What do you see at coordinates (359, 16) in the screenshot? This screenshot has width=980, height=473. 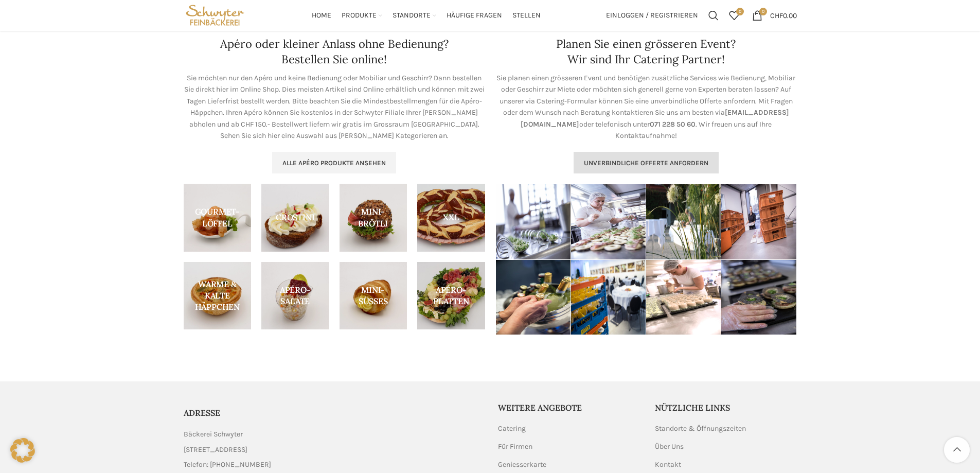 I see `span: Produkte` at bounding box center [359, 16].